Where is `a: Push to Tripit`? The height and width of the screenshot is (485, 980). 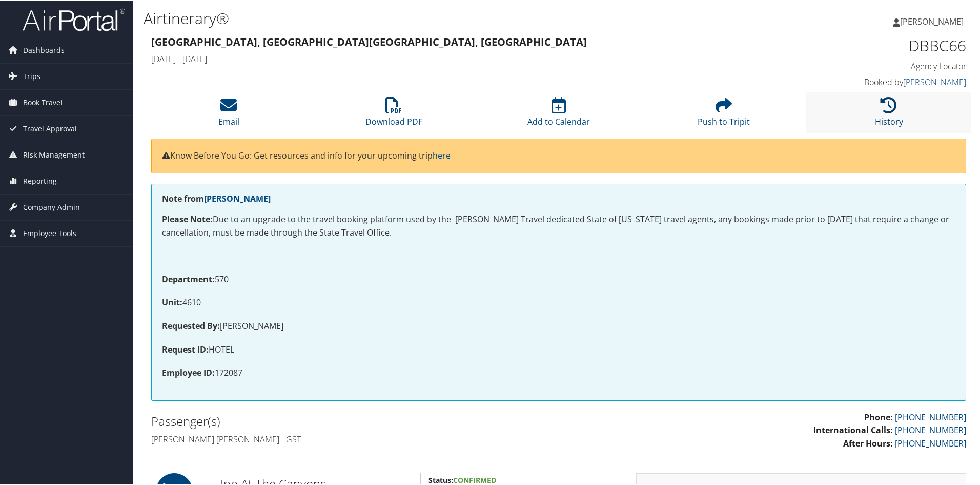
a: Push to Tripit is located at coordinates (723, 114).